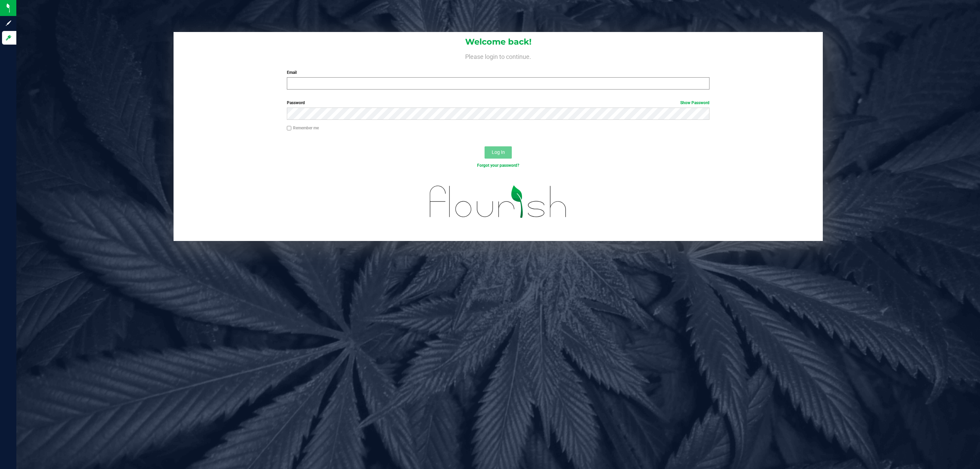 This screenshot has height=469, width=980. What do you see at coordinates (289, 128) in the screenshot?
I see `input: Remember me` at bounding box center [289, 128].